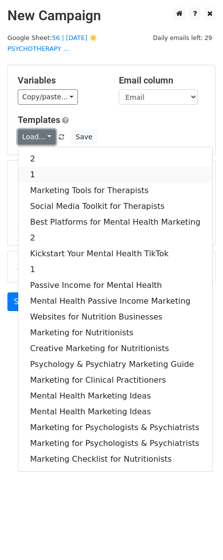 This screenshot has width=223, height=560. Describe the element at coordinates (115, 317) in the screenshot. I see `a: Websites for Nutrition Businesses` at that location.